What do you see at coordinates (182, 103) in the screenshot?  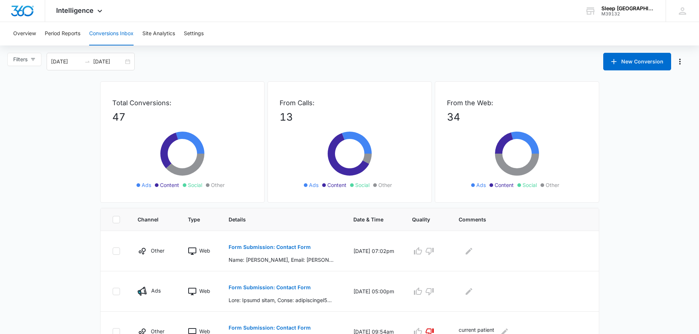 I see `p: Total Conversions:` at bounding box center [182, 103].